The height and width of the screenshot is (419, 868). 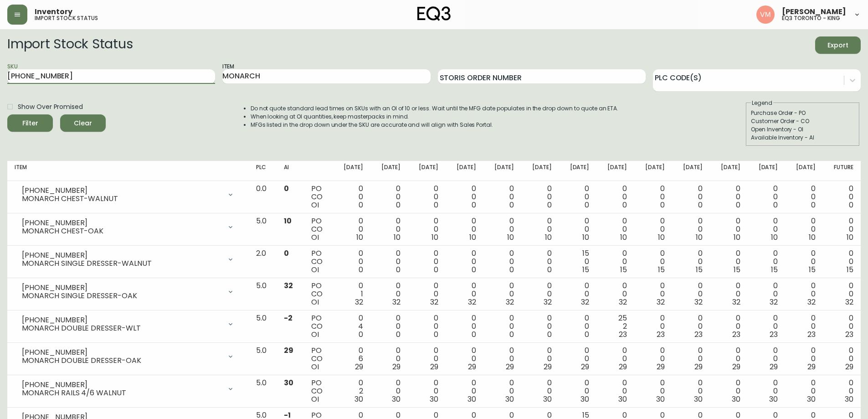 What do you see at coordinates (53, 12) in the screenshot?
I see `span: Inventory` at bounding box center [53, 12].